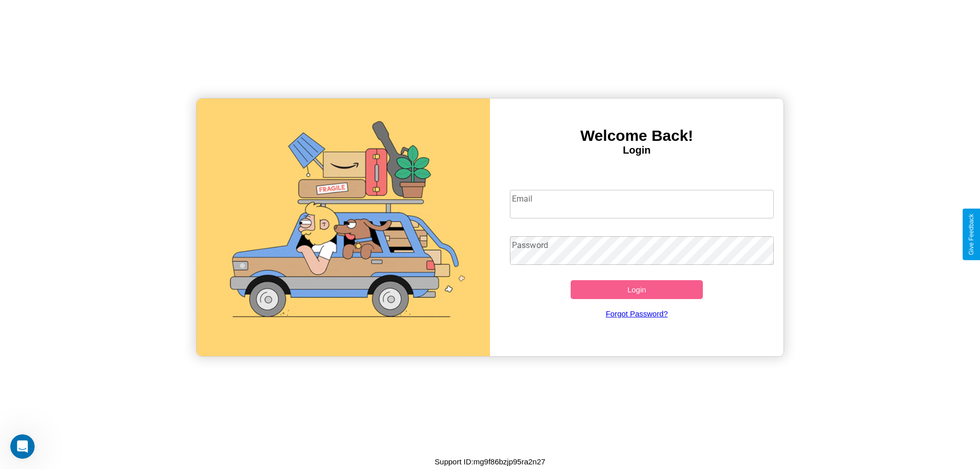 The image size is (980, 469). What do you see at coordinates (972, 234) in the screenshot?
I see `div: Give Feedback` at bounding box center [972, 234].